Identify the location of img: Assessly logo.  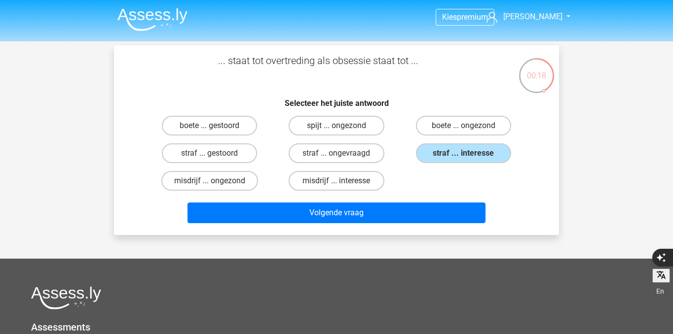
(66, 298).